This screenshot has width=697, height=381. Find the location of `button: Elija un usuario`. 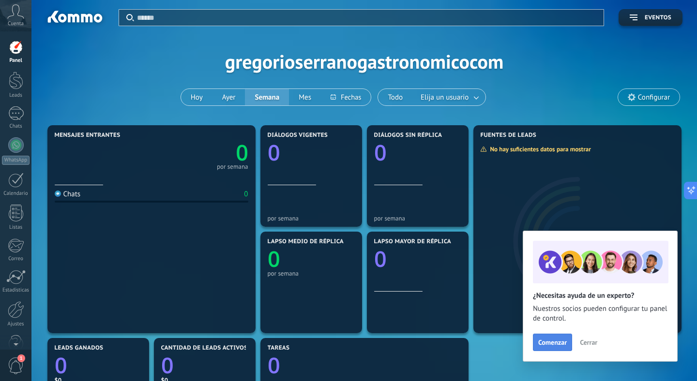

button: Elija un usuario is located at coordinates (448, 97).